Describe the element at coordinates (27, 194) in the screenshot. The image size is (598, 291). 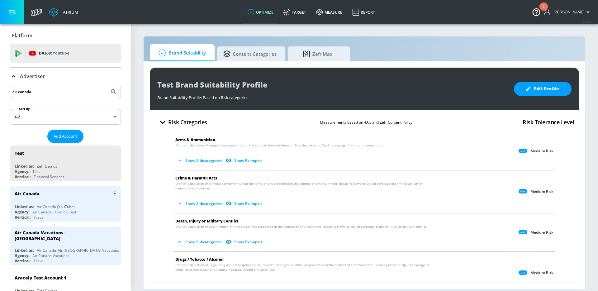
I see `div: Air Canada` at that location.